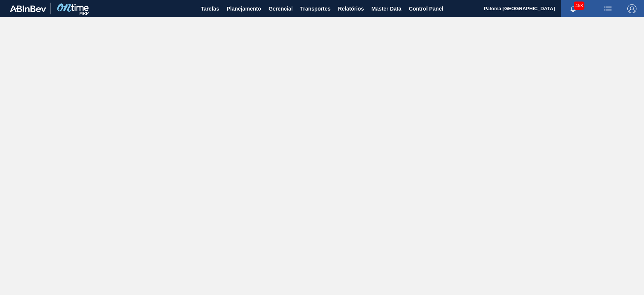 Image resolution: width=644 pixels, height=295 pixels. I want to click on span: Transportes, so click(315, 9).